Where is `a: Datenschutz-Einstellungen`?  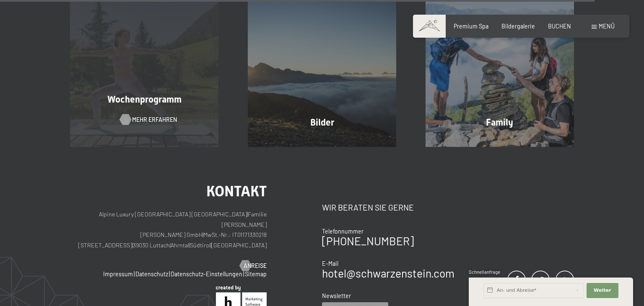 a: Datenschutz-Einstellungen is located at coordinates (206, 274).